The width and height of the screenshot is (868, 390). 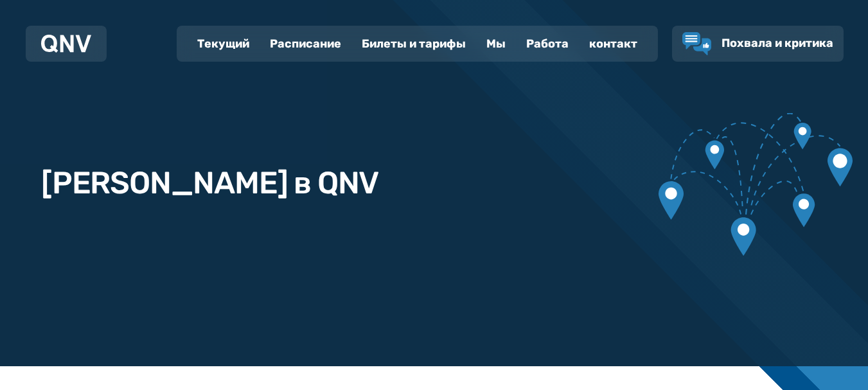 I want to click on a: контакт, so click(x=613, y=44).